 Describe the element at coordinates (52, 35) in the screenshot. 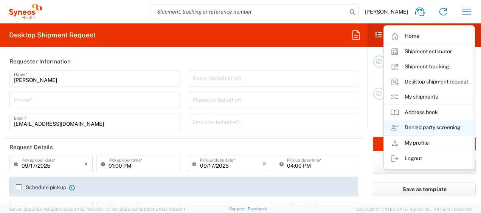

I see `h2: Desktop Shipment Request` at that location.